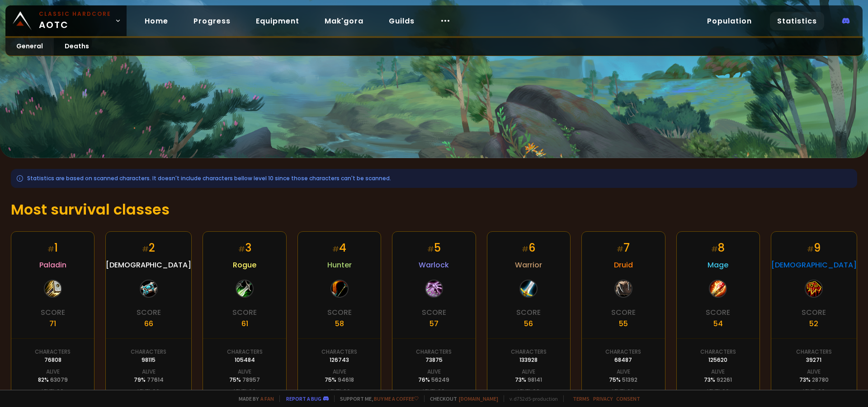  Describe the element at coordinates (624, 264) in the screenshot. I see `span: Druid` at that location.